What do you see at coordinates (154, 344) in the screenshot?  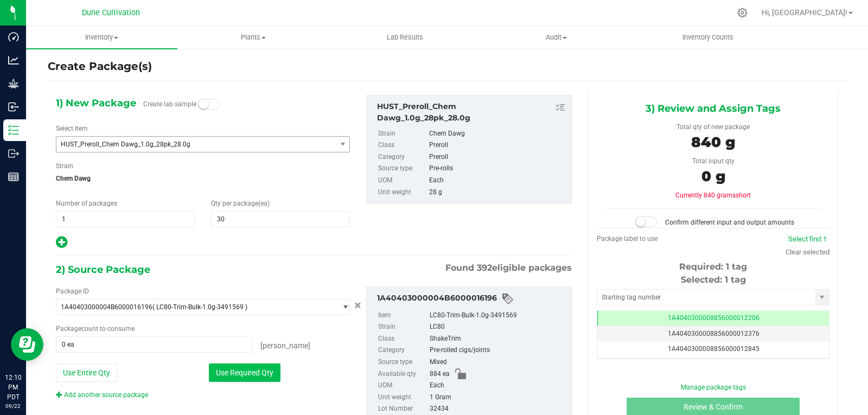 I see `input: 0 ea` at bounding box center [154, 344].